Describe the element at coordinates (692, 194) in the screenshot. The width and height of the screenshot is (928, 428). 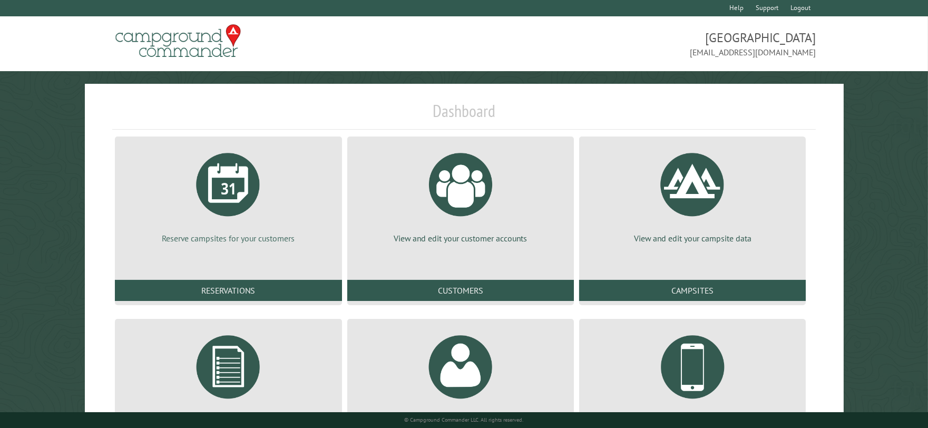
I see `a: View and edit your campsite data` at that location.